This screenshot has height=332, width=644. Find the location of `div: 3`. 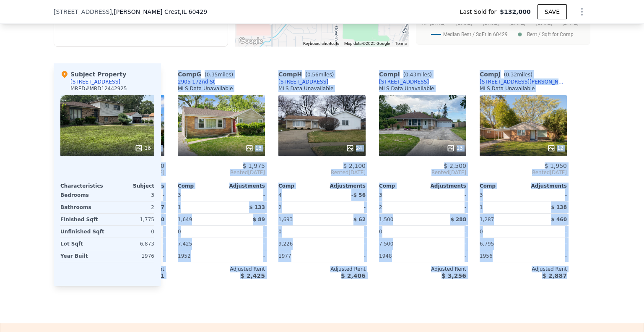

div: 3 is located at coordinates (132, 195).